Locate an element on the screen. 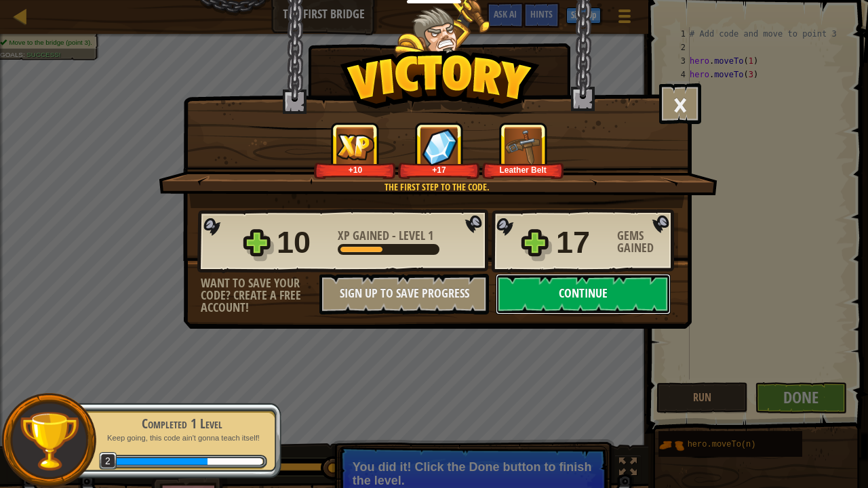 The height and width of the screenshot is (488, 868). img: Gems Gained is located at coordinates (439, 146).